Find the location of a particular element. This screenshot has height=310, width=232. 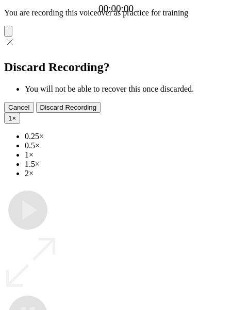

li: You will not be able to recover this once discarded. is located at coordinates (126, 89).